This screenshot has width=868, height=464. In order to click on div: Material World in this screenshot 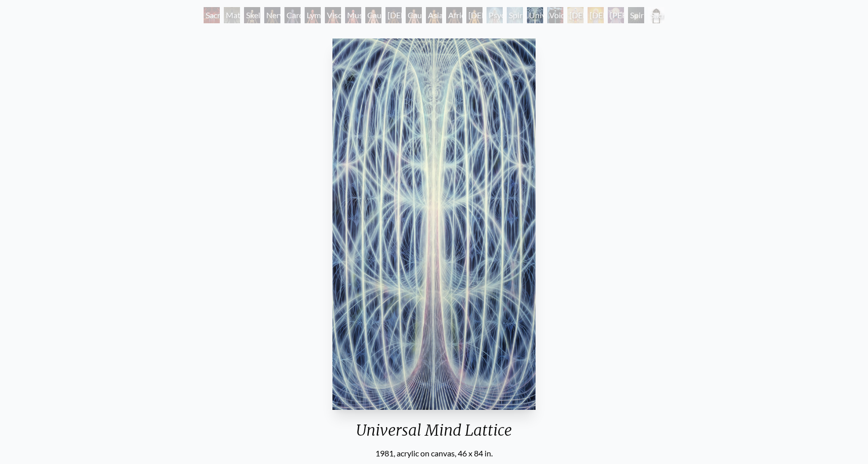, I will do `click(232, 15)`.